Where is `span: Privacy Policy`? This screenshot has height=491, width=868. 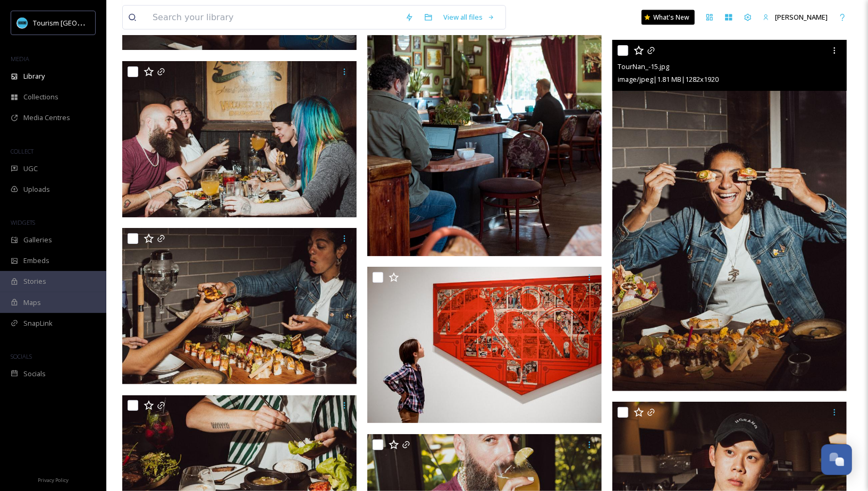
span: Privacy Policy is located at coordinates (53, 479).